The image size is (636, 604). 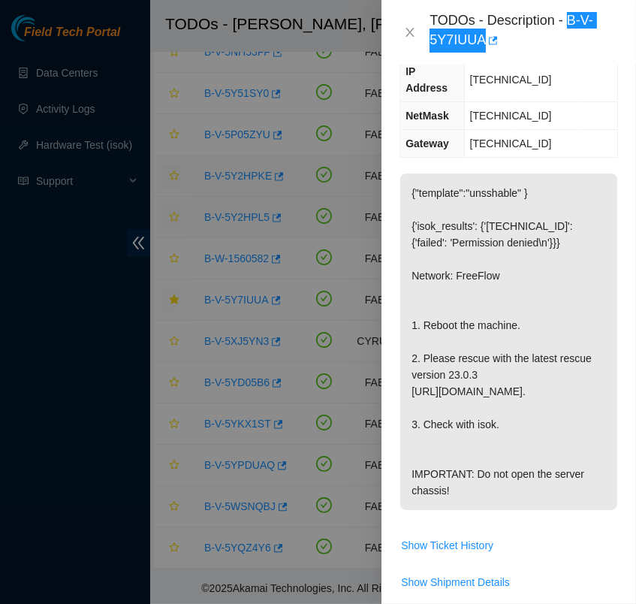 What do you see at coordinates (447, 545) in the screenshot?
I see `span: Show Ticket History` at bounding box center [447, 545].